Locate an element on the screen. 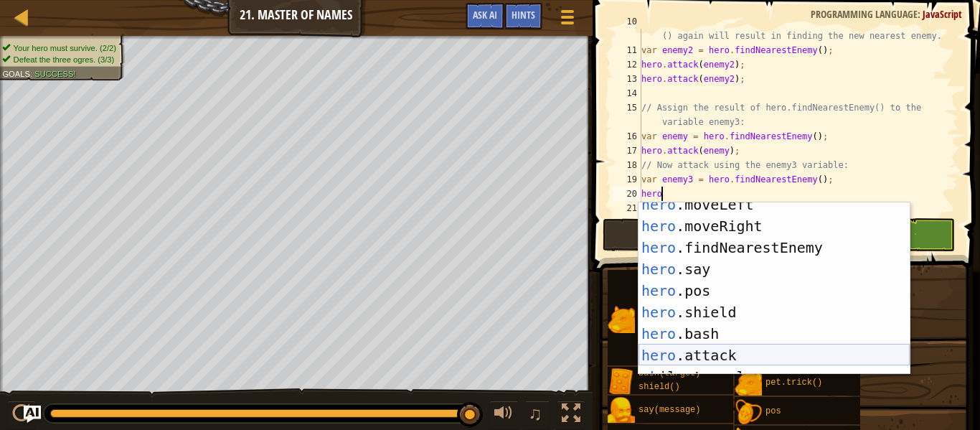 The width and height of the screenshot is (980, 430). span: Defeat the three ogres. (3/3) is located at coordinates (64, 58).